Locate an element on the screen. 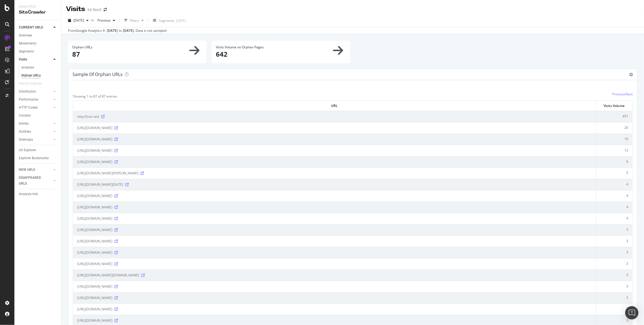 Image resolution: width=644 pixels, height=325 pixels. span: Visits Volume on Orphan Pages is located at coordinates (240, 47).